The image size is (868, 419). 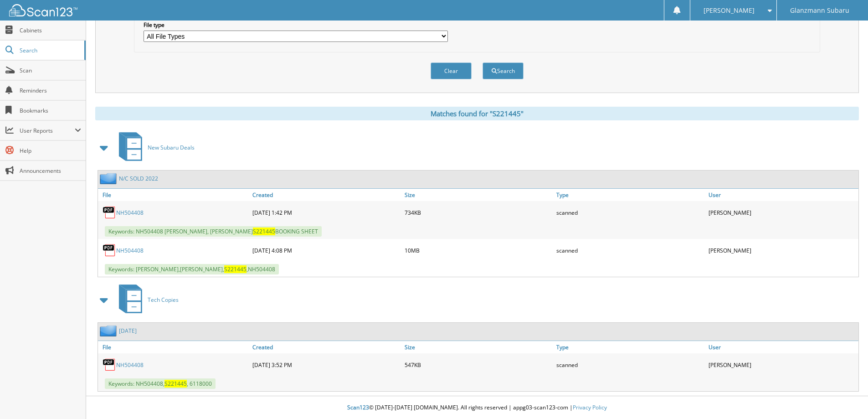 What do you see at coordinates (477, 113) in the screenshot?
I see `div: Matches found for "S221445"` at bounding box center [477, 113].